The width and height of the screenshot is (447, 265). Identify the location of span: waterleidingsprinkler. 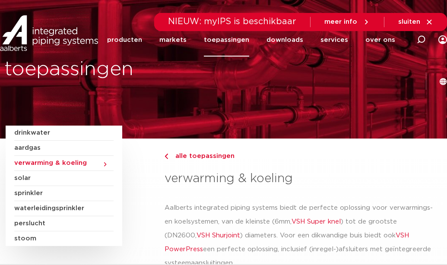
(64, 209).